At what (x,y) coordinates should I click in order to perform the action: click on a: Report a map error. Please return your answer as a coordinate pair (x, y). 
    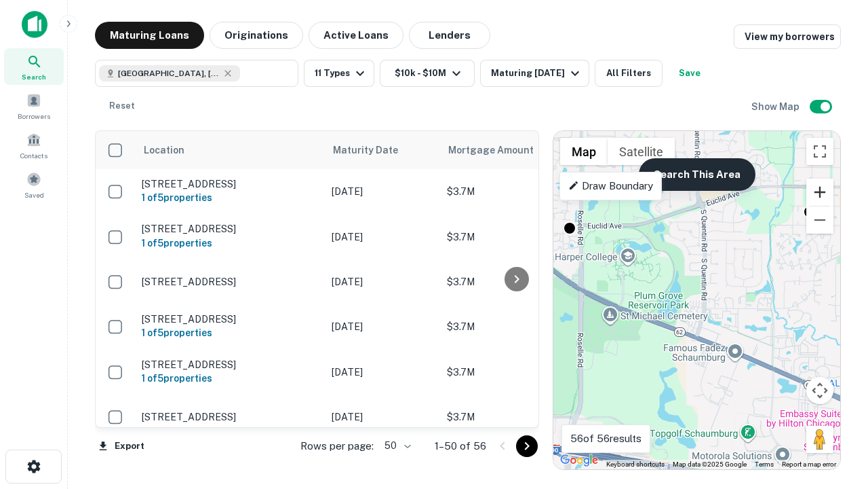
    Looking at the image, I should click on (809, 464).